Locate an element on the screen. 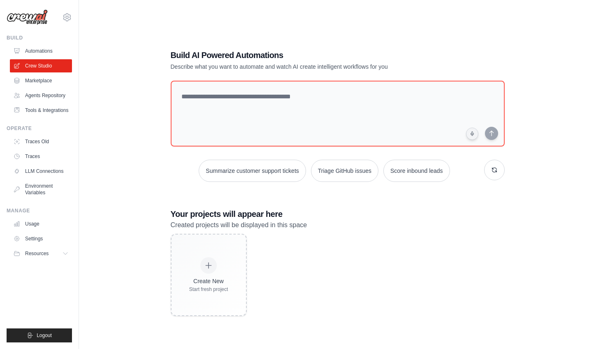 The image size is (596, 349). a: Traces is located at coordinates (41, 156).